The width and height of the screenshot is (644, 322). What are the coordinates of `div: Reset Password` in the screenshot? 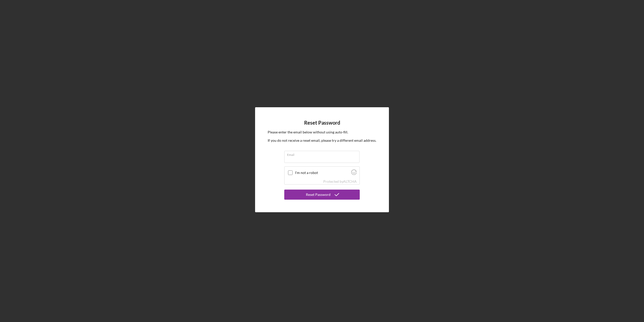 It's located at (319, 194).